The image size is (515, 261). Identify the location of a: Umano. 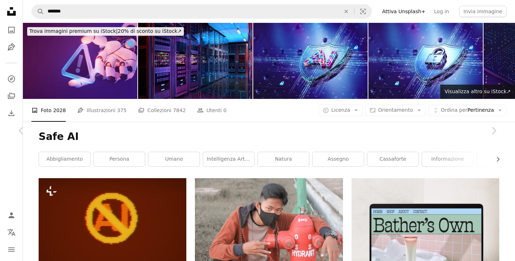
(174, 159).